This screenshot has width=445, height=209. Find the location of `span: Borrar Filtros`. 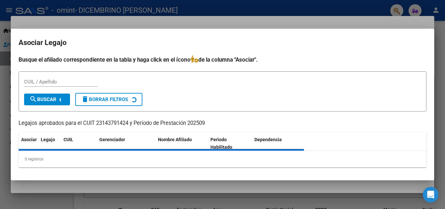

span: Borrar Filtros is located at coordinates (105, 99).